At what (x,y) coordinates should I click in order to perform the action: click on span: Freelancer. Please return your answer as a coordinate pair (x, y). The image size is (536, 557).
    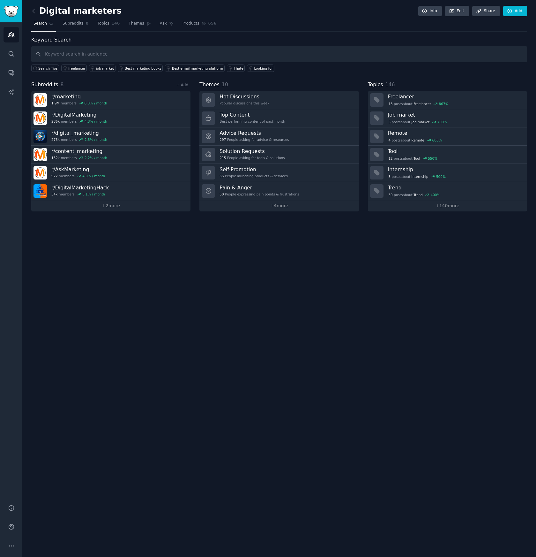
    Looking at the image, I should click on (422, 104).